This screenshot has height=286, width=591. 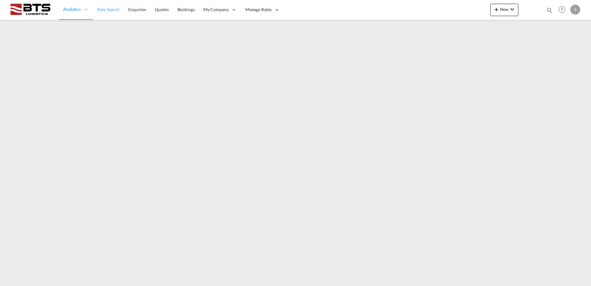 What do you see at coordinates (564, 10) in the screenshot?
I see `div: Help` at bounding box center [564, 10].